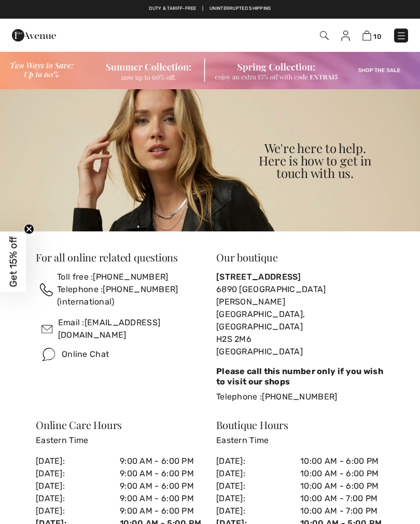 Image resolution: width=420 pixels, height=524 pixels. What do you see at coordinates (120, 257) in the screenshot?
I see `div: For all online related questions` at bounding box center [120, 257].